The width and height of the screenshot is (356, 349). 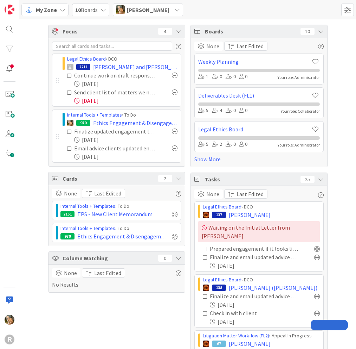 I want to click on div: 25, so click(x=308, y=179).